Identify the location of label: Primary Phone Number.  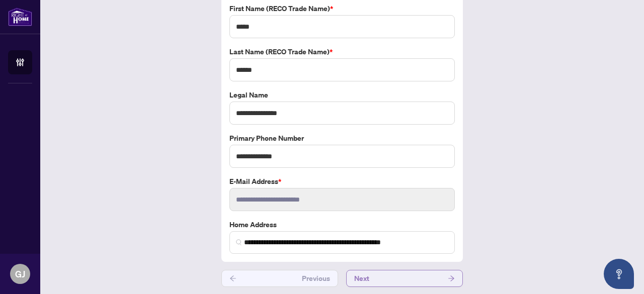
(342, 138).